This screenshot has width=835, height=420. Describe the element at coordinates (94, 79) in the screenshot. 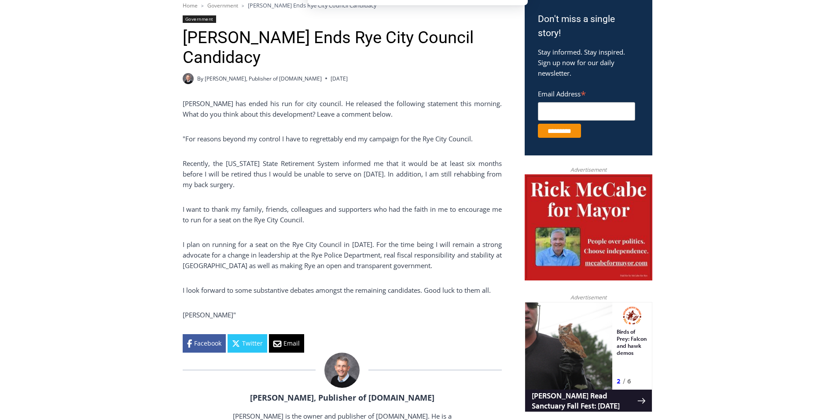

I see `div: 2` at that location.